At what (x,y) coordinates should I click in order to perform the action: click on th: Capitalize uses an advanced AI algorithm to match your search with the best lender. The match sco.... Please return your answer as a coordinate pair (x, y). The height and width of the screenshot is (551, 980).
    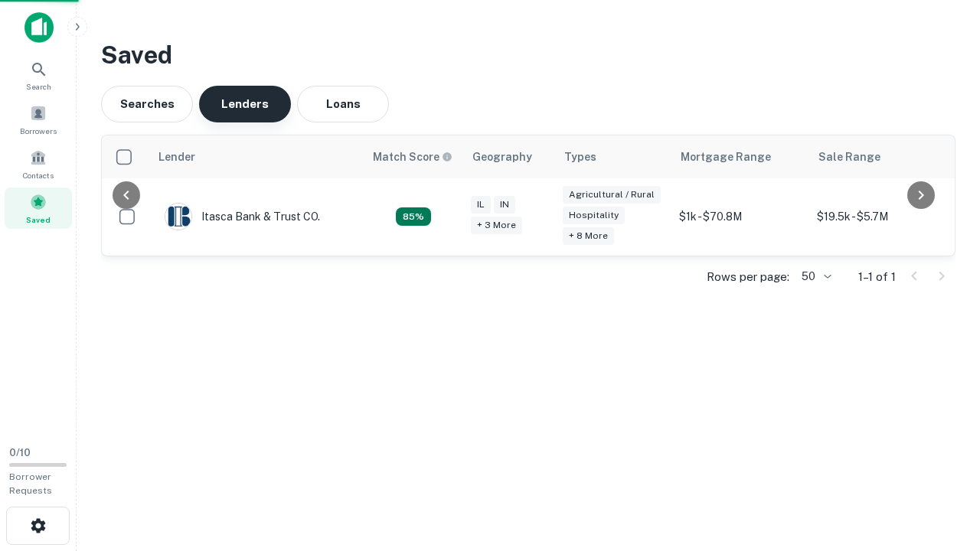
    Looking at the image, I should click on (414, 157).